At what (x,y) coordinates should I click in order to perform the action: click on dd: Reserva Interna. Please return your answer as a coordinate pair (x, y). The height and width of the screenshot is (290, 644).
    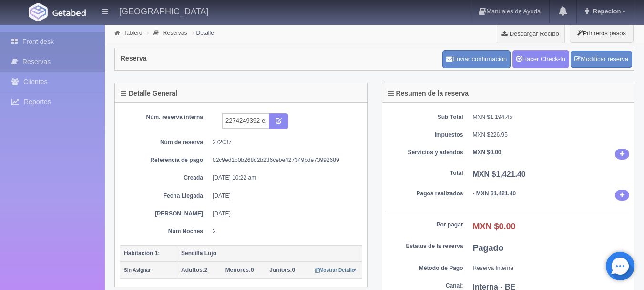
    Looking at the image, I should click on (551, 268).